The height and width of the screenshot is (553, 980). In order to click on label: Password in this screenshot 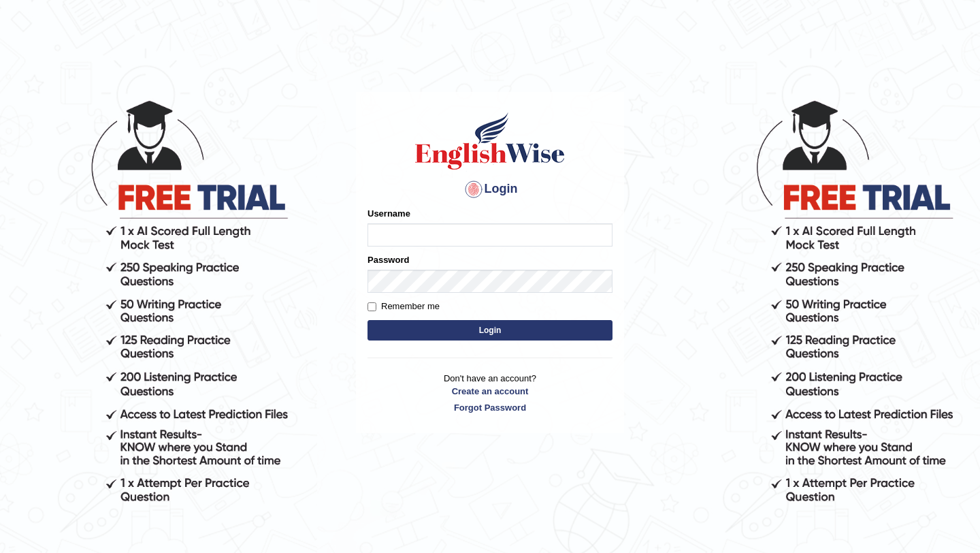, I will do `click(388, 260)`.